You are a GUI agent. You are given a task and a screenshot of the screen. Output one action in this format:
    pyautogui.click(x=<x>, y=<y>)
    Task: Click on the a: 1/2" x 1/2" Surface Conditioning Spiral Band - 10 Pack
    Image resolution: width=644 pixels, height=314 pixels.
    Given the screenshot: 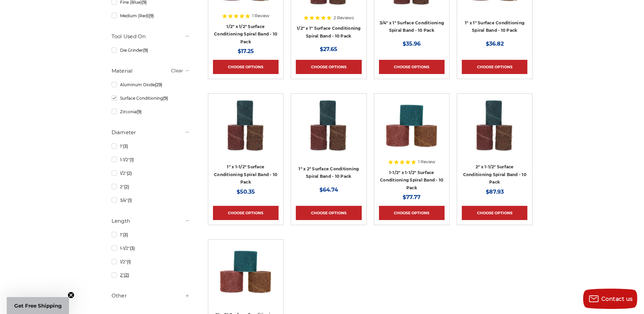 What is the action you would take?
    pyautogui.click(x=245, y=34)
    